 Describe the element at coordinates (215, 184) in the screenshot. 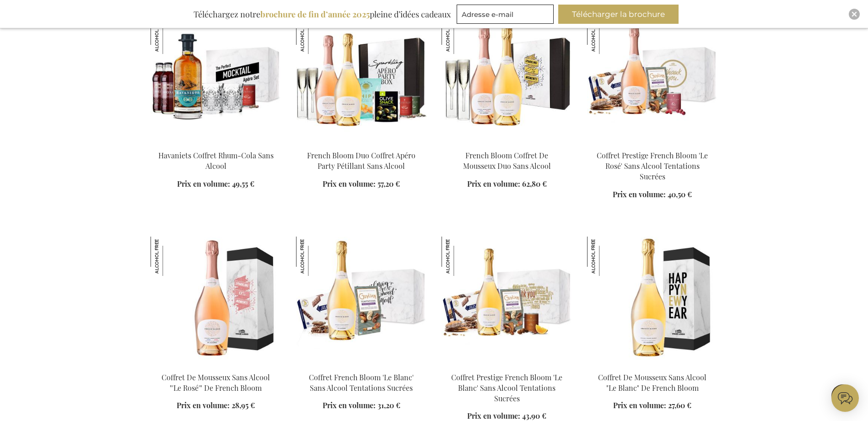

I see `a: Prix en volume: 49,55 €` at that location.